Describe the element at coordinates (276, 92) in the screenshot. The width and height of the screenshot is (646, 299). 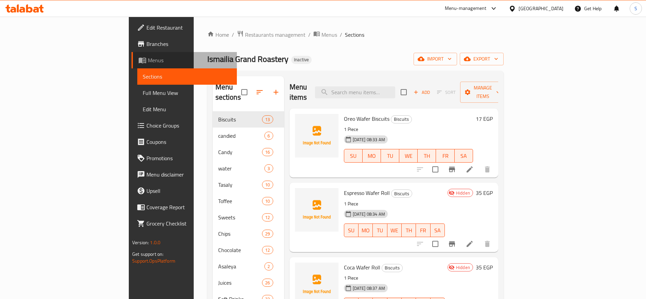
I see `button: Add section` at that location.